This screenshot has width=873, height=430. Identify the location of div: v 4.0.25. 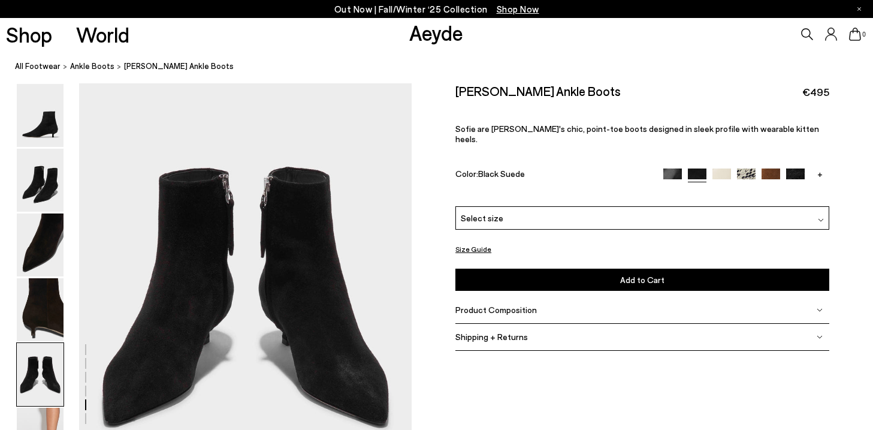
(46, 24).